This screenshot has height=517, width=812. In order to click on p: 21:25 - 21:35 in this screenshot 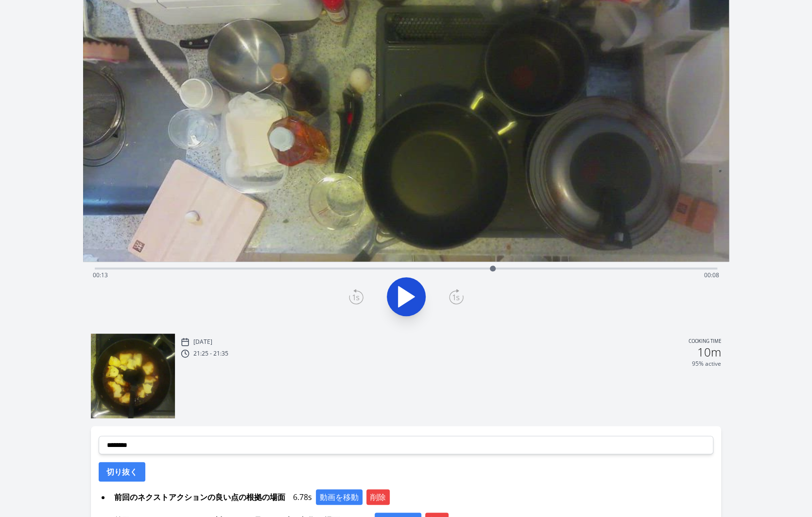, I will do `click(211, 354)`.